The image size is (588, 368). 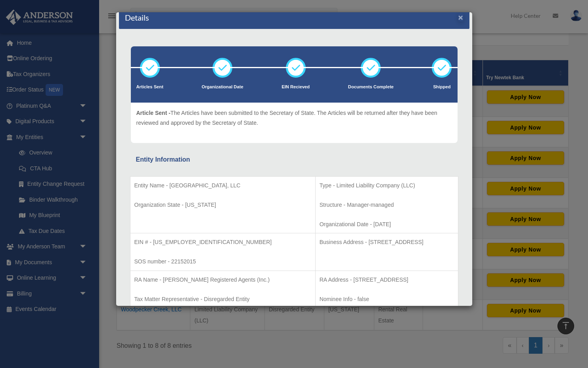 What do you see at coordinates (153, 113) in the screenshot?
I see `span: Article Sent -` at bounding box center [153, 113].